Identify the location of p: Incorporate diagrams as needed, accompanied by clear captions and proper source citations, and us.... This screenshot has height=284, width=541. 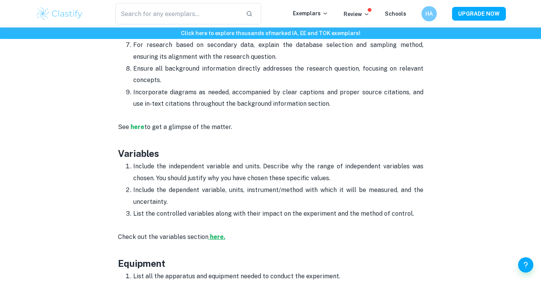
(278, 98).